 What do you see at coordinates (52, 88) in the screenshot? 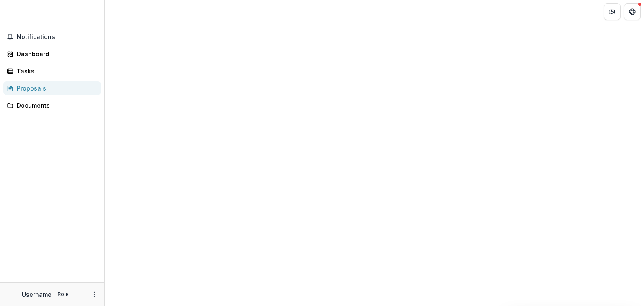
I see `a: Proposals` at bounding box center [52, 88].